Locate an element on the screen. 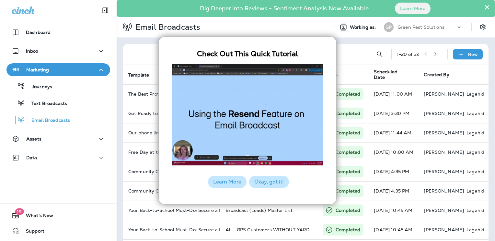  span: Working as: is located at coordinates (363, 27).